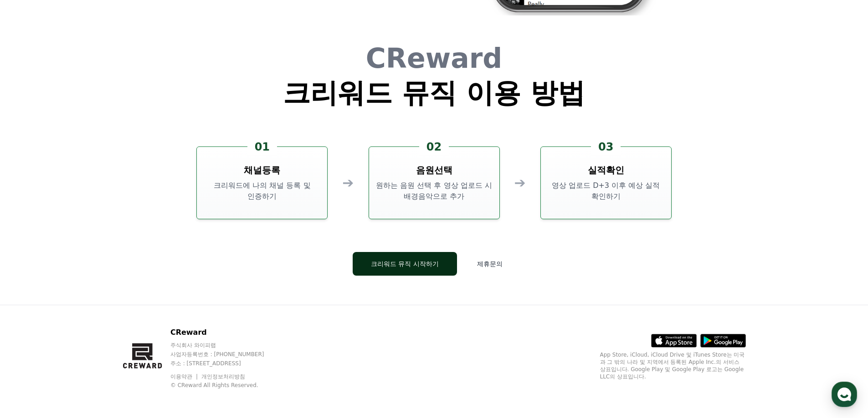 Image resolution: width=868 pixels, height=418 pixels. I want to click on p: 영상 업로드 D+3 이후 예상 실적 확인하기, so click(606, 191).